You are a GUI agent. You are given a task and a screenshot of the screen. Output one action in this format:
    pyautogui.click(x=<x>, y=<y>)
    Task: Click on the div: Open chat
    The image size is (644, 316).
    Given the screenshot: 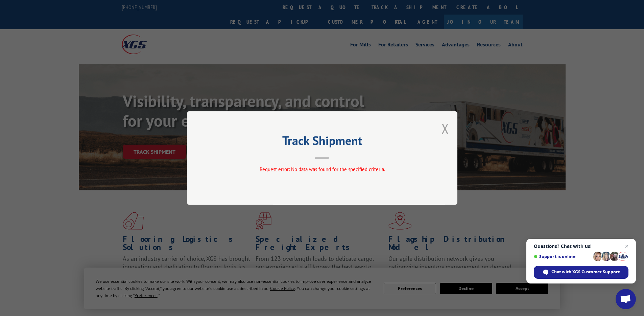 What is the action you would take?
    pyautogui.click(x=626, y=299)
    